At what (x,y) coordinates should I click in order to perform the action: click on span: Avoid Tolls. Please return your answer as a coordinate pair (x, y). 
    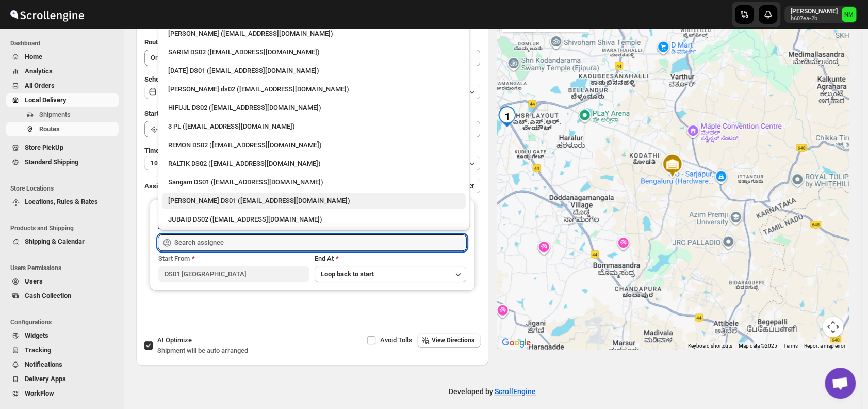
    Looking at the image, I should click on (396, 339).